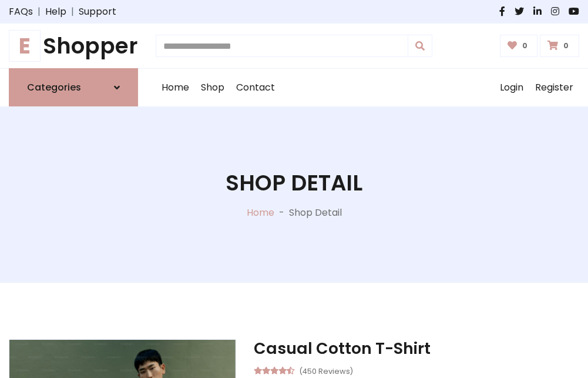  What do you see at coordinates (213, 87) in the screenshot?
I see `a: Shop` at bounding box center [213, 87].